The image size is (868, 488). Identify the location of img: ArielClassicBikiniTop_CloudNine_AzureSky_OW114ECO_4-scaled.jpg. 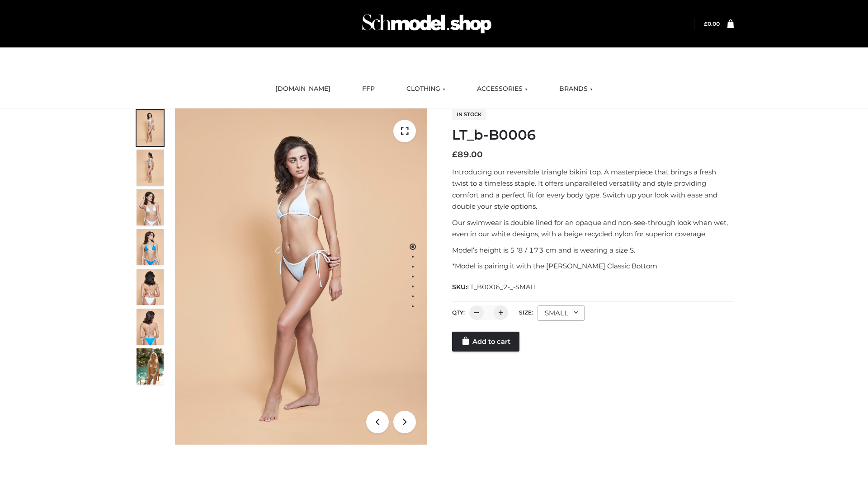
(150, 247).